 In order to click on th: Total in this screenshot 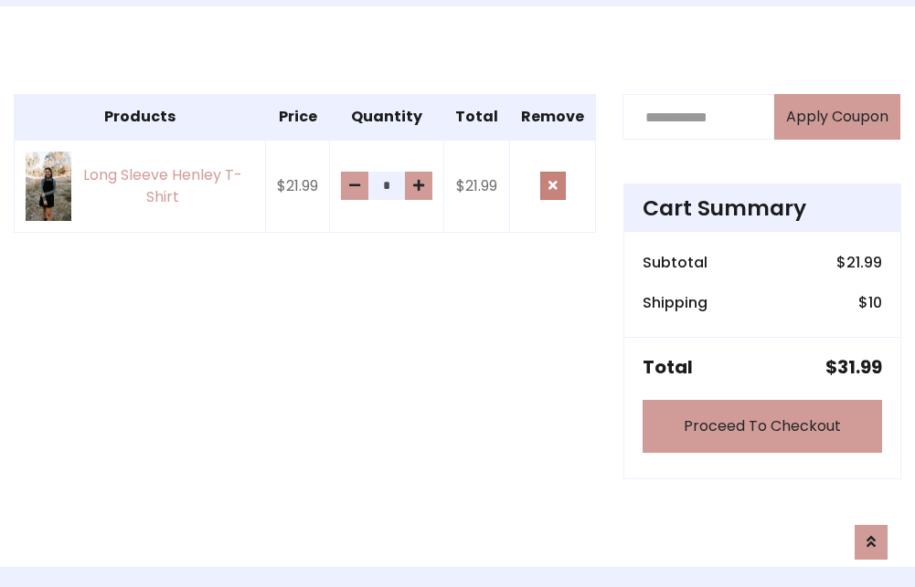, I will do `click(477, 118)`.